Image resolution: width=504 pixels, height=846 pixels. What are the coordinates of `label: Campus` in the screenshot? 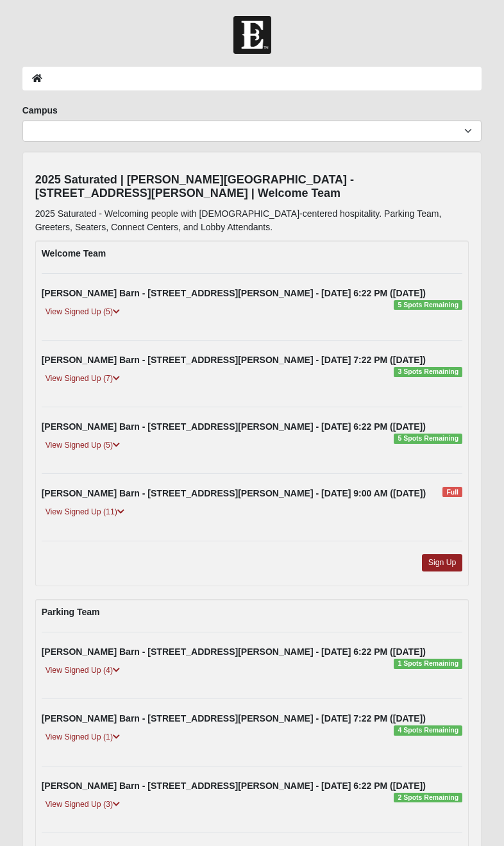 It's located at (40, 110).